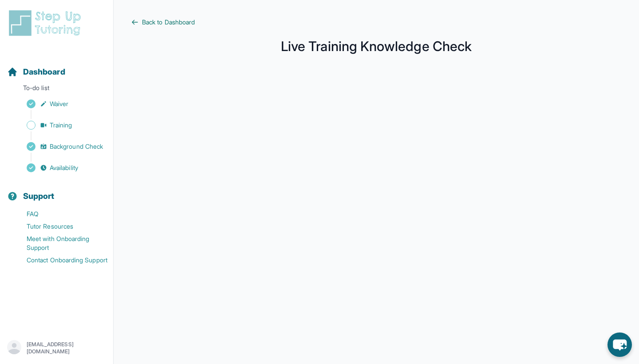 The width and height of the screenshot is (639, 364). What do you see at coordinates (60, 243) in the screenshot?
I see `a: Meet with Onboarding Support` at bounding box center [60, 243].